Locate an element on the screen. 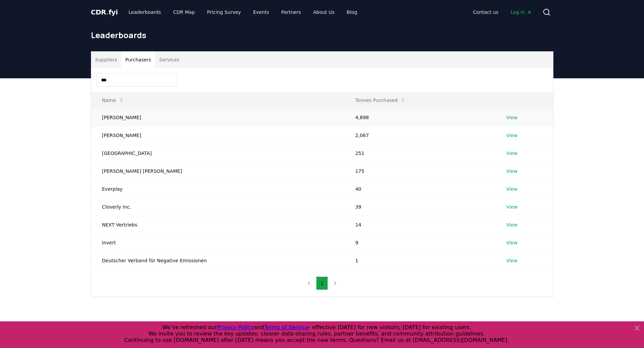 The image size is (644, 348). td: 175 is located at coordinates (420, 171).